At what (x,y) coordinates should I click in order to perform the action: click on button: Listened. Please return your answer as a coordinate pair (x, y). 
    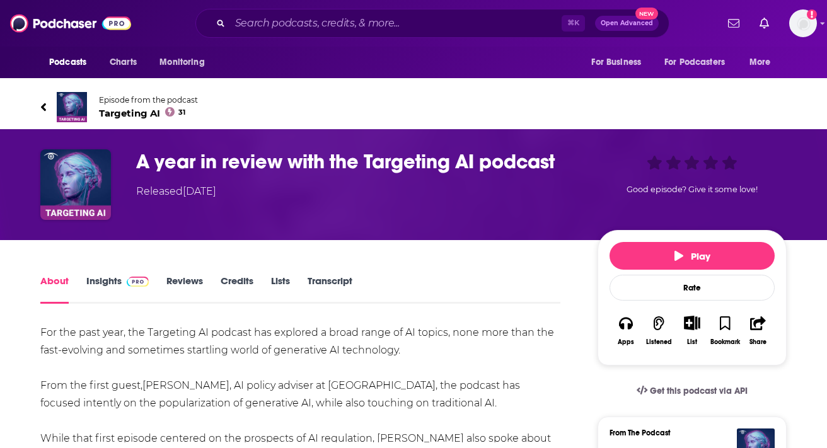
    Looking at the image, I should click on (659, 330).